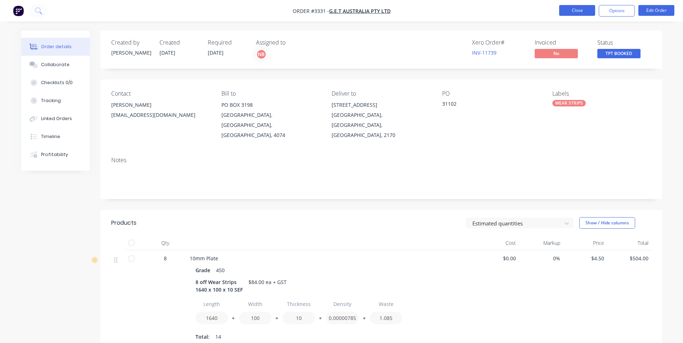 The height and width of the screenshot is (343, 683). I want to click on div: PO, so click(491, 94).